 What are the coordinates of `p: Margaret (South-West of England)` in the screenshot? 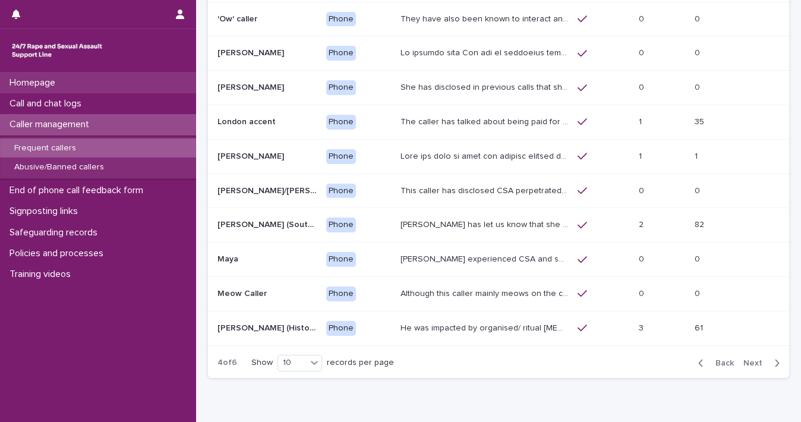 It's located at (268, 223).